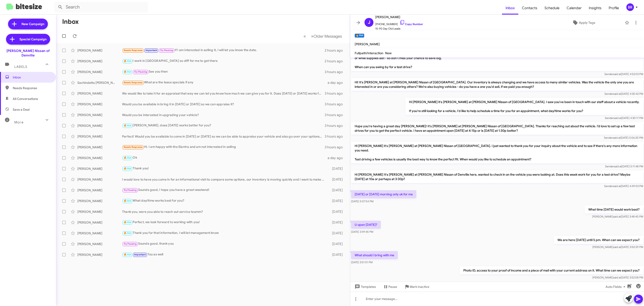 This screenshot has width=644, height=306. I want to click on div: Would you be interested in upgrading your vehicle?, so click(223, 115).